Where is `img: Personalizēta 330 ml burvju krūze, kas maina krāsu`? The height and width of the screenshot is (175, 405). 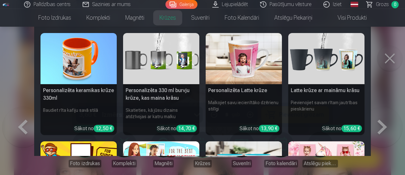 img: Personalizēta 330 ml burvju krūze, kas maina krāsu is located at coordinates (161, 58).